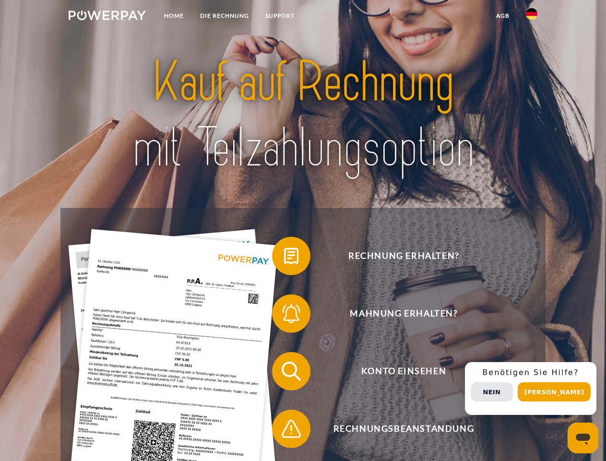  I want to click on img: qb_bill.svg, so click(291, 256).